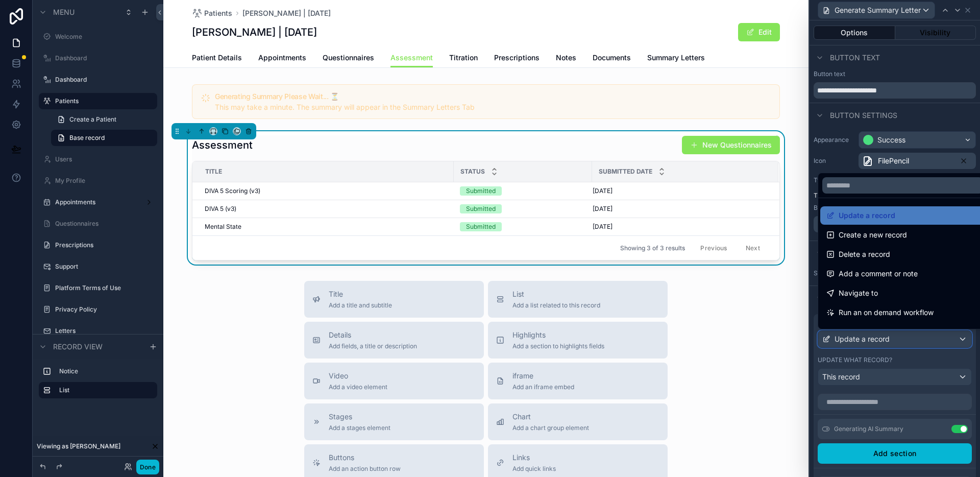  I want to click on span: Patient Details, so click(217, 58).